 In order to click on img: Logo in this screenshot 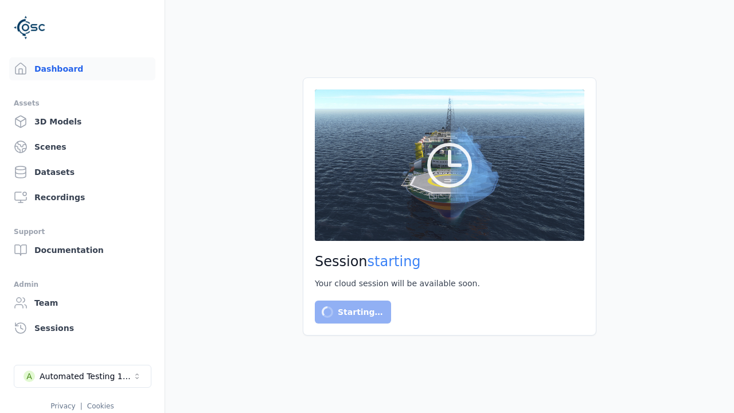, I will do `click(30, 28)`.